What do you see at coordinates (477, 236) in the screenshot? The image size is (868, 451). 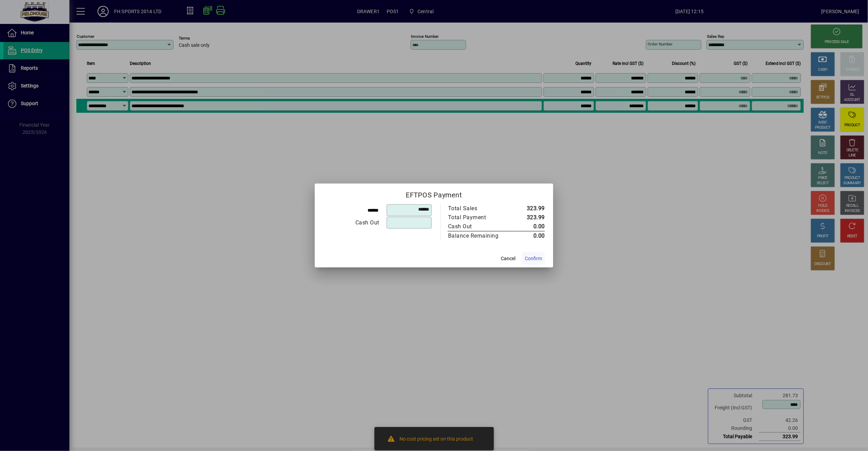 I see `div: Balance Remaining` at bounding box center [477, 236].